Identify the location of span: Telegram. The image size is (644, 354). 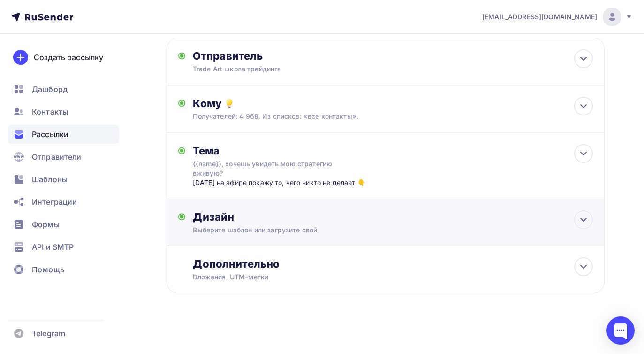
(48, 333).